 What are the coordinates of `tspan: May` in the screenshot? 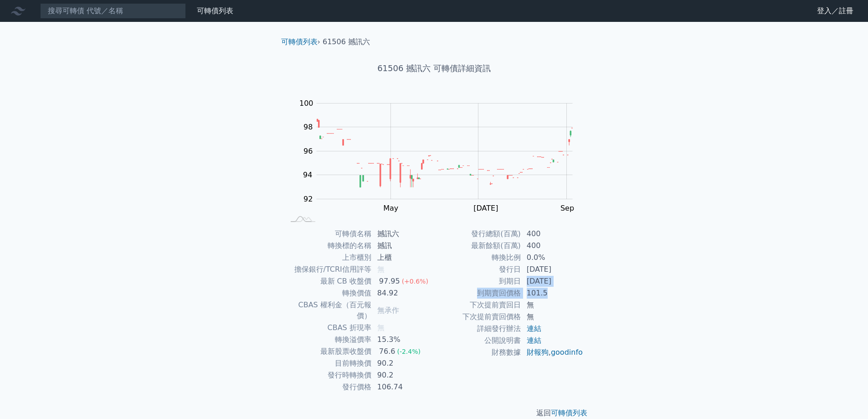 It's located at (390, 208).